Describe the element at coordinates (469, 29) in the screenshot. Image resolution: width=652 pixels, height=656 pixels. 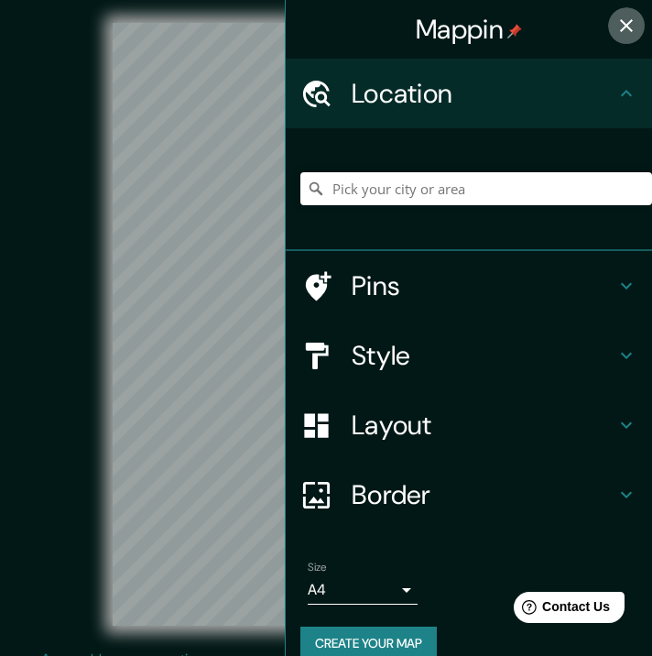
I see `h4: Mappin` at that location.